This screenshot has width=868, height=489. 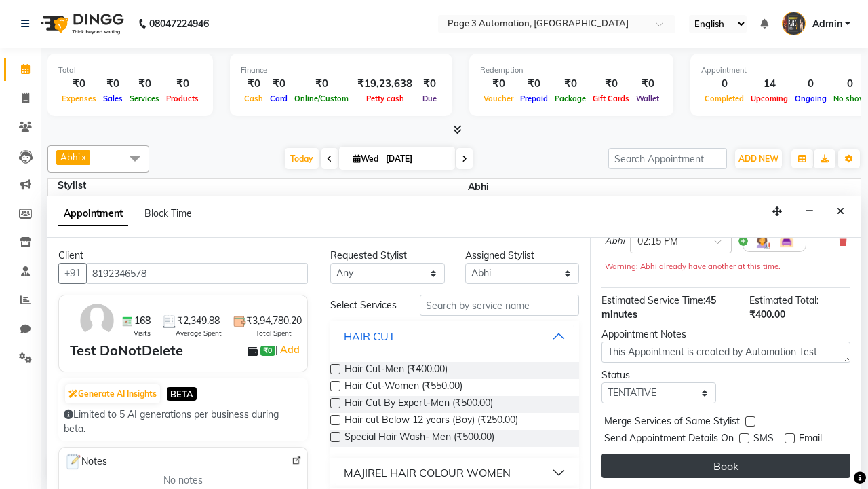 What do you see at coordinates (764, 440) in the screenshot?
I see `span: SMS` at bounding box center [764, 440].